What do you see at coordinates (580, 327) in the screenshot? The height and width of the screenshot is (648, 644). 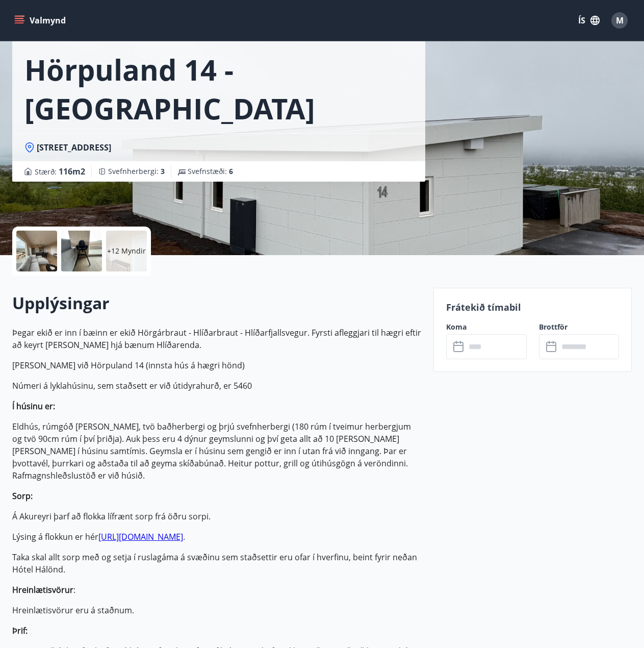 I see `label: Brottför` at bounding box center [580, 327].